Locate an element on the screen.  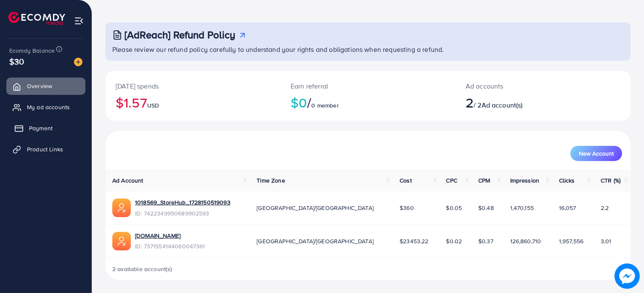
span: Product Links is located at coordinates (45, 149).